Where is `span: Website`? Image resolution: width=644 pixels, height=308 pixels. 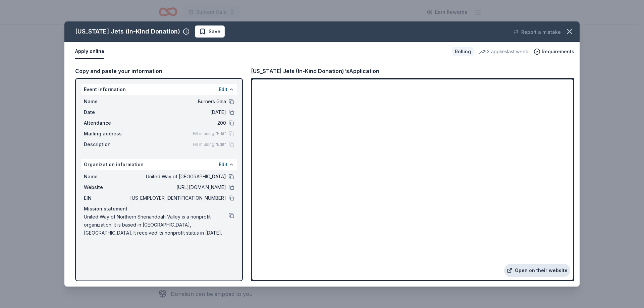 span: Website is located at coordinates (106, 188).